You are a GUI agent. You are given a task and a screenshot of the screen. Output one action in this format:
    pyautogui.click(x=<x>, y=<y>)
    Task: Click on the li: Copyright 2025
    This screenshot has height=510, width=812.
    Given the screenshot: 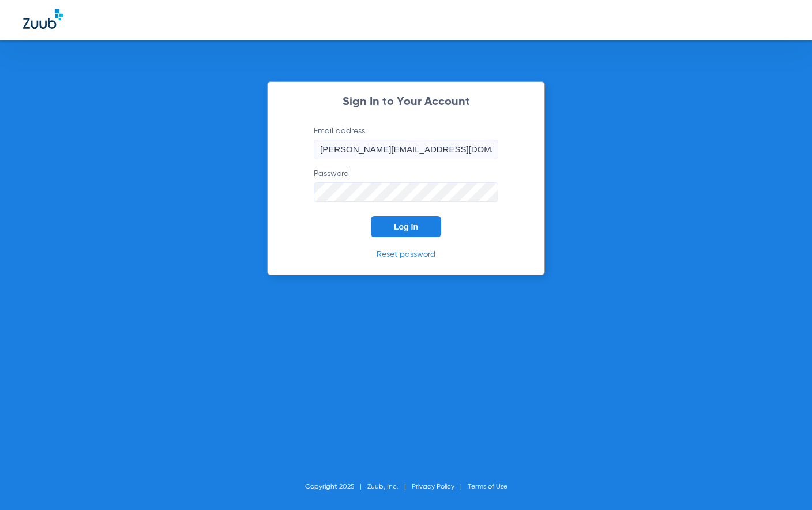 What is the action you would take?
    pyautogui.click(x=336, y=487)
    